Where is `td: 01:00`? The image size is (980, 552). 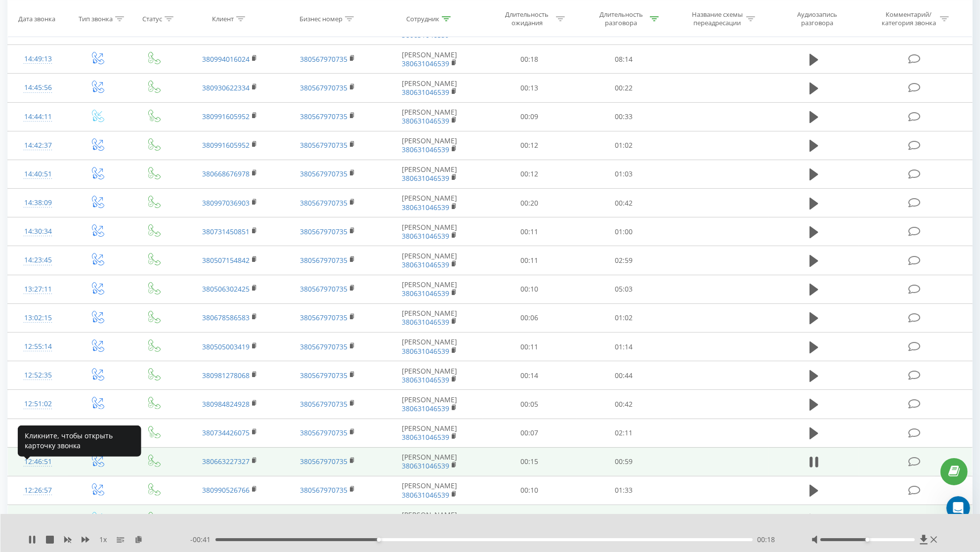
td: 01:00 is located at coordinates (624, 232).